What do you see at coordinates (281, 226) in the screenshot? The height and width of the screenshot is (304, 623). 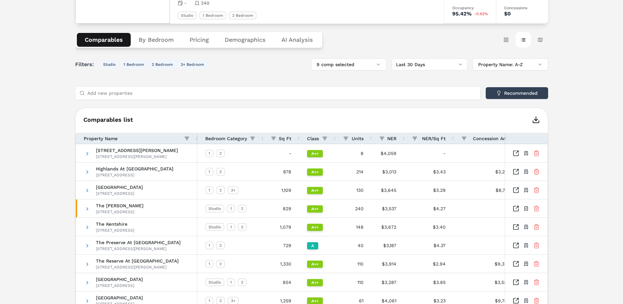 I see `div: 1,079` at bounding box center [281, 226].